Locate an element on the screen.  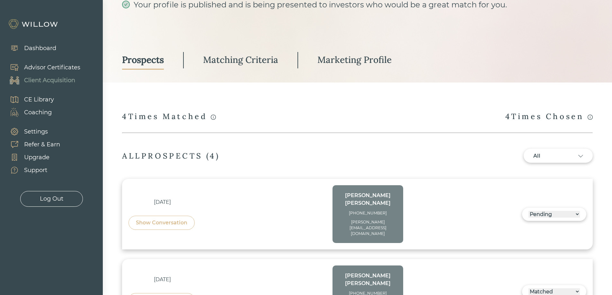
div: 4 Times Chosen is located at coordinates (549, 117).